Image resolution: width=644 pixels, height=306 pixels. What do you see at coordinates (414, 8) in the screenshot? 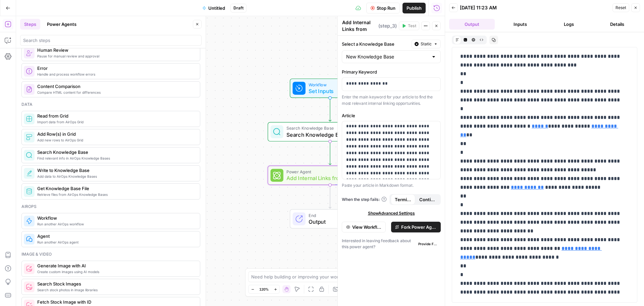
I see `span: Publish` at bounding box center [414, 8].